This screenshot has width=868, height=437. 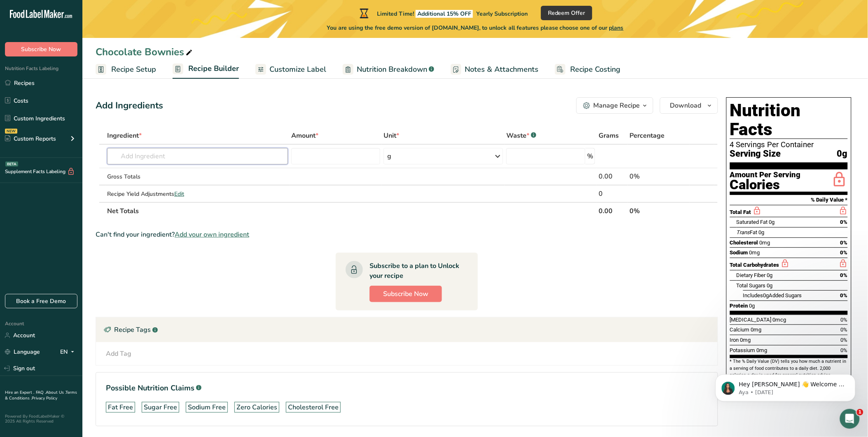 I want to click on div: Sugar Free, so click(x=160, y=407).